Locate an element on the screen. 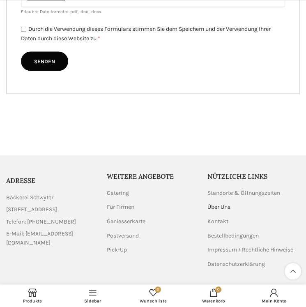  a: 0 Warenkorb is located at coordinates (213, 295).